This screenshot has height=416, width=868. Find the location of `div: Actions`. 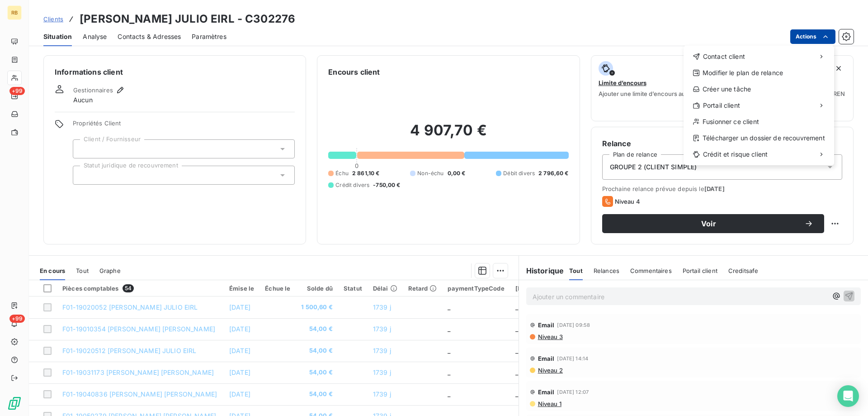

div: Actions is located at coordinates (759, 106).